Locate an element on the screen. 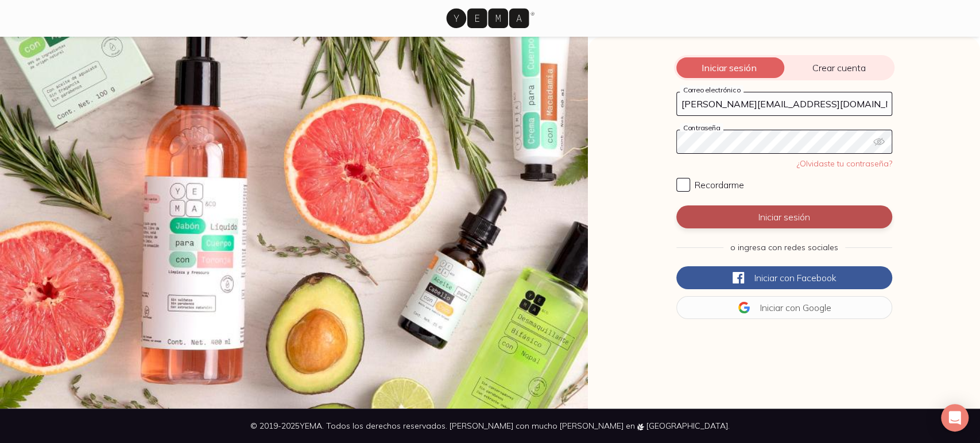  button: Iniciar conFacebook is located at coordinates (784, 278).